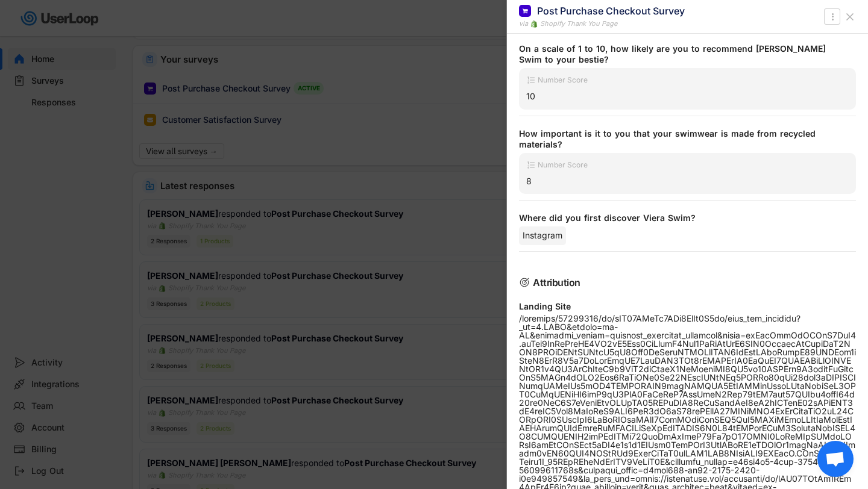 Image resolution: width=868 pixels, height=489 pixels. Describe the element at coordinates (610, 11) in the screenshot. I see `div: Post Purchase Checkout Survey` at that location.